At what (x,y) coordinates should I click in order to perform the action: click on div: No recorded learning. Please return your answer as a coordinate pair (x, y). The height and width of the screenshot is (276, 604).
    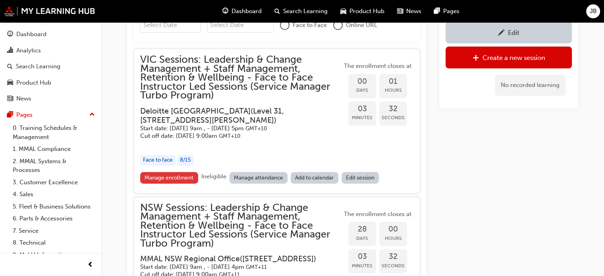
    Looking at the image, I should click on (530, 85).